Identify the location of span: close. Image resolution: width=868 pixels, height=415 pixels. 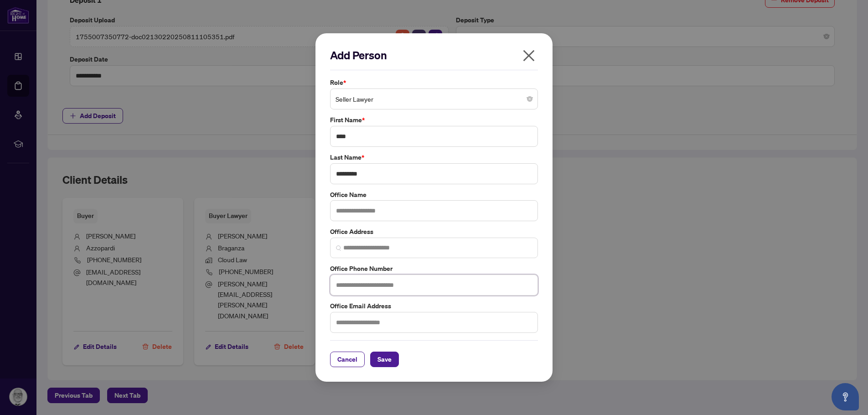
(529, 56).